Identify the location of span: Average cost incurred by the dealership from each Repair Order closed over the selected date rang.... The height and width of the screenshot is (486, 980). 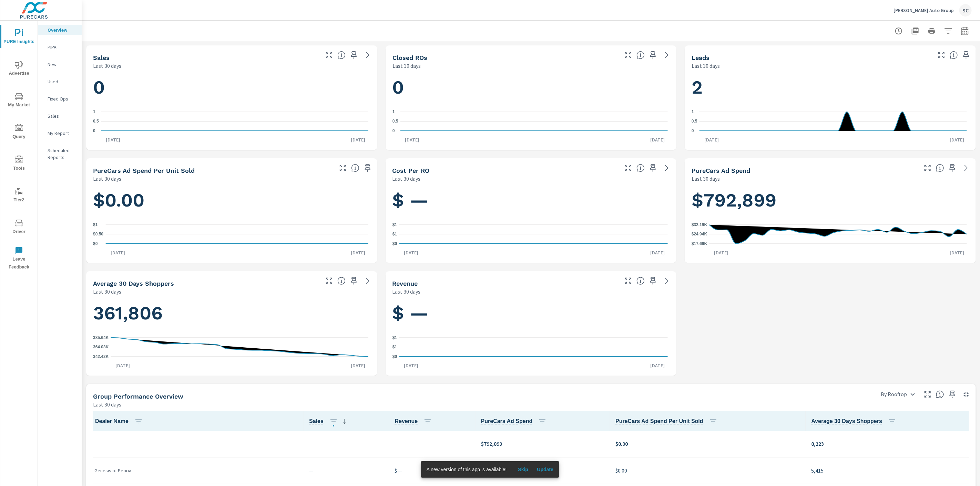
(640, 168).